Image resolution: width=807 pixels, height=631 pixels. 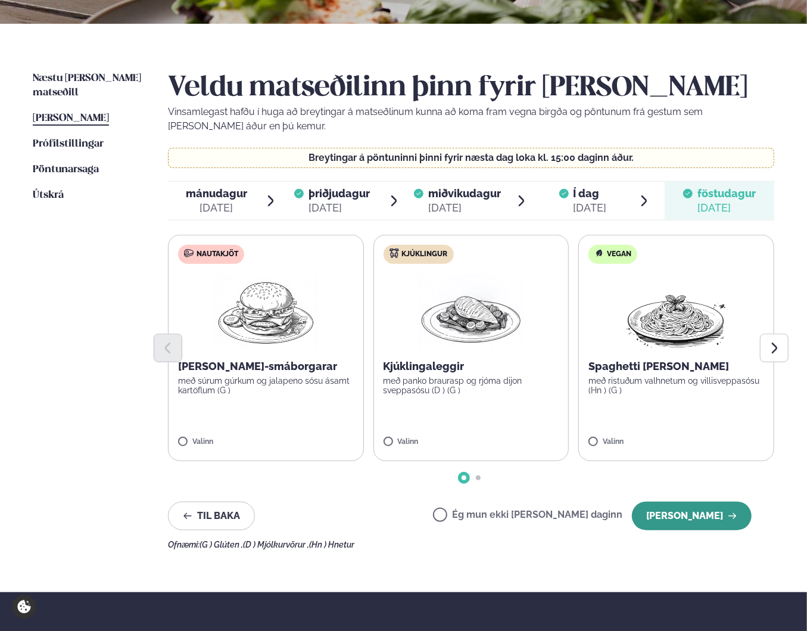 What do you see at coordinates (619, 254) in the screenshot?
I see `span: Vegan` at bounding box center [619, 254].